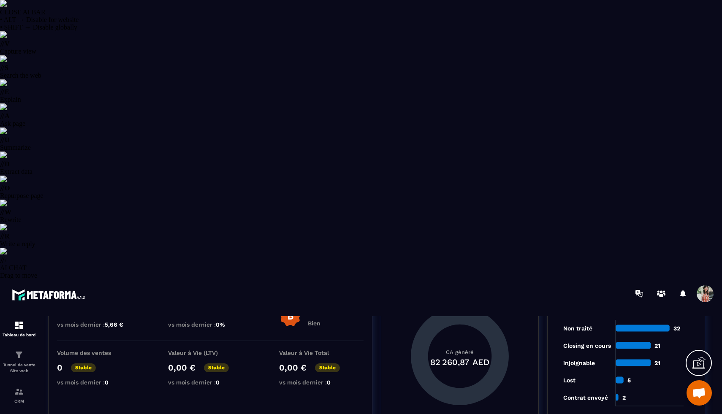 Image resolution: width=722 pixels, height=414 pixels. What do you see at coordinates (210, 353) in the screenshot?
I see `p: Valeur à Vie (LTV)` at bounding box center [210, 353].